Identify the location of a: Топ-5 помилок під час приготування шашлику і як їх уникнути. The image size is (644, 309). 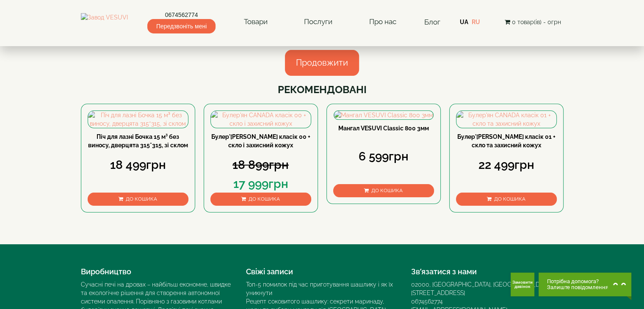
(320, 288).